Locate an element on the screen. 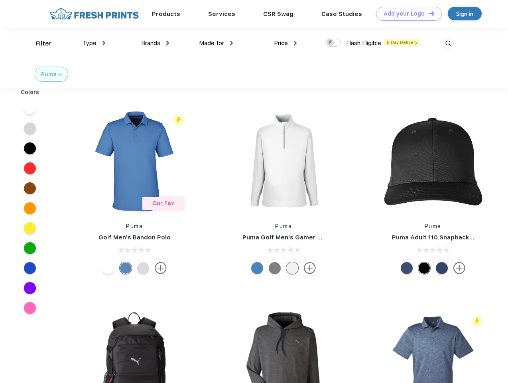 This screenshot has height=383, width=508. div: Quiet Shade is located at coordinates (275, 268).